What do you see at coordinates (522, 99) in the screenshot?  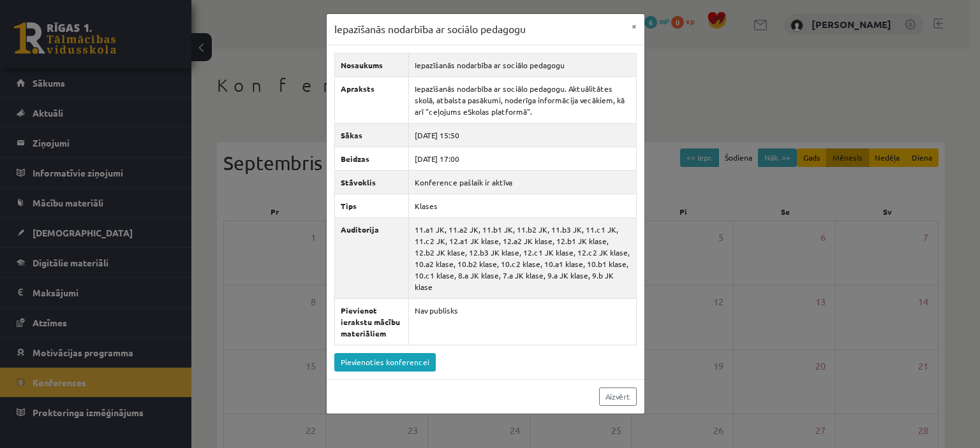 I see `td: Iepazīšanās nodarbība ar sociālo pedagogu. Aktuālitātes skolā, atbalsta pasākumi, noderīga inform...` at bounding box center [522, 99].